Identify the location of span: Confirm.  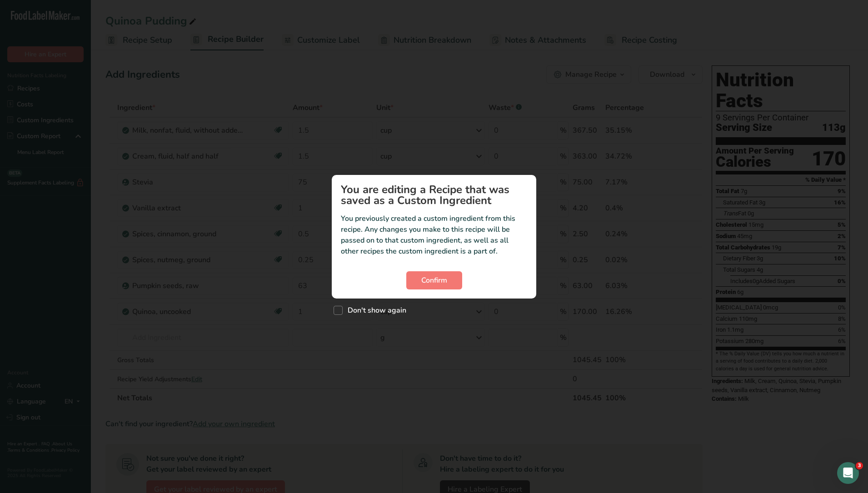
(434, 280).